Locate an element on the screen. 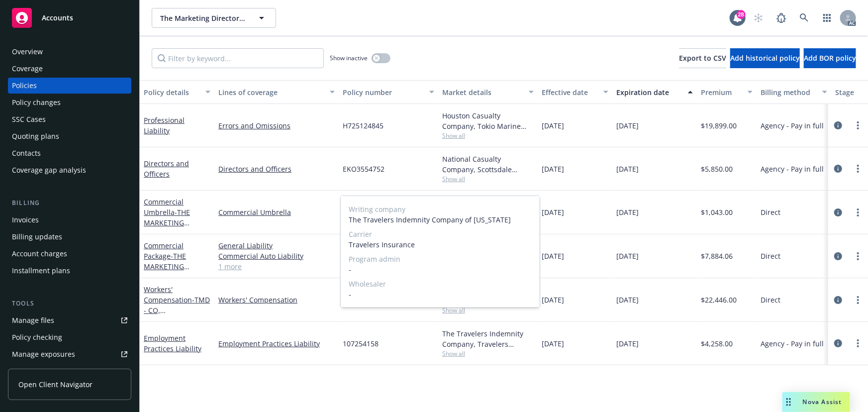  div: Coverage gap analysis is located at coordinates (49, 170).